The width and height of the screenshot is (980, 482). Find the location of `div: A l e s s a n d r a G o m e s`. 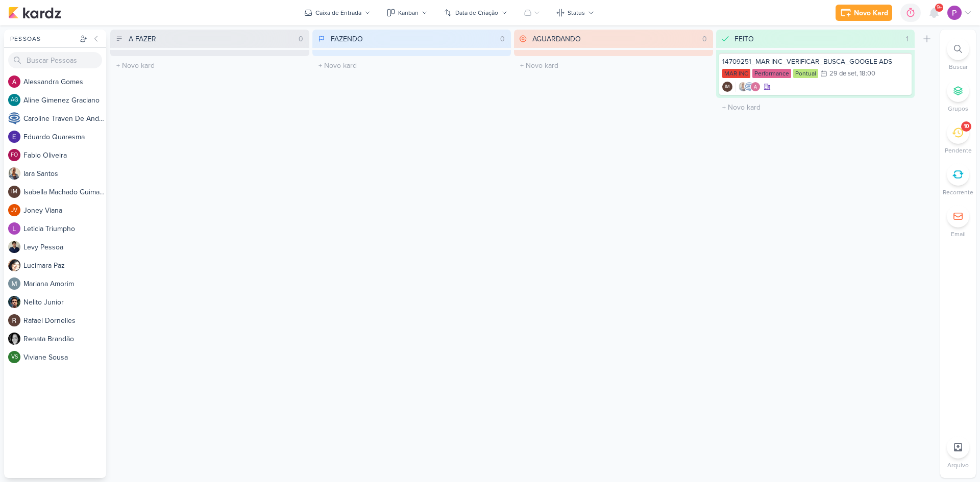

div: A l e s s a n d r a G o m e s is located at coordinates (65, 82).